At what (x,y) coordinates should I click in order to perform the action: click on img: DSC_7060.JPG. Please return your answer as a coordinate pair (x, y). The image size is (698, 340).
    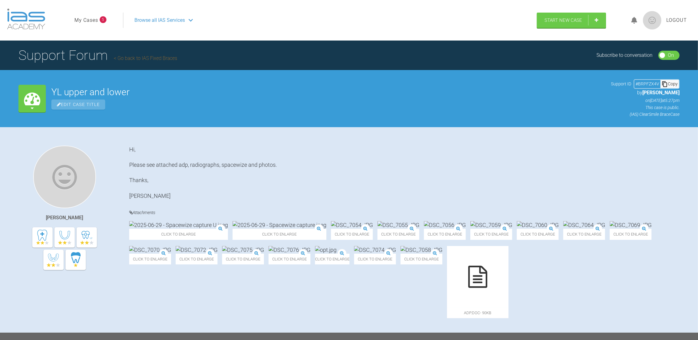
    Looking at the image, I should click on (538, 225).